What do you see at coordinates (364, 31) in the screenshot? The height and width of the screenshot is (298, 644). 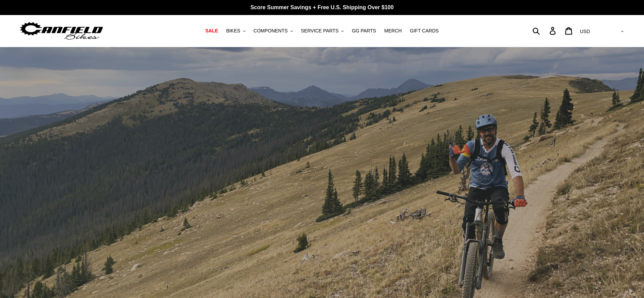 I see `a: GG PARTS` at bounding box center [364, 31].